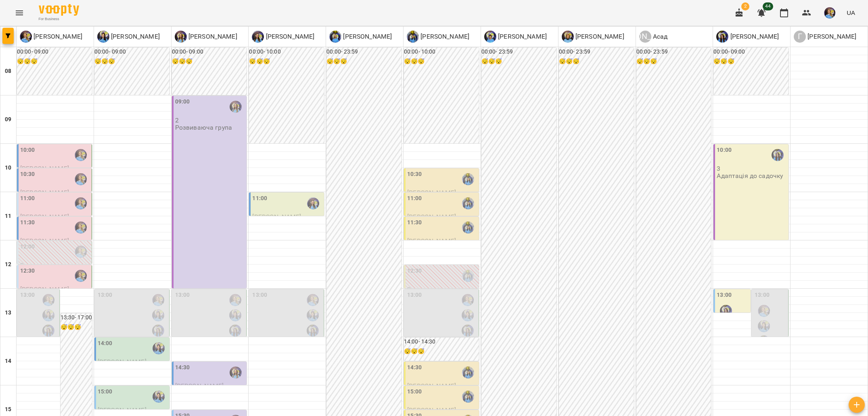 Image resolution: width=868 pixels, height=416 pixels. Describe the element at coordinates (235, 106) in the screenshot. I see `div: Казимирів Тетяна` at that location.